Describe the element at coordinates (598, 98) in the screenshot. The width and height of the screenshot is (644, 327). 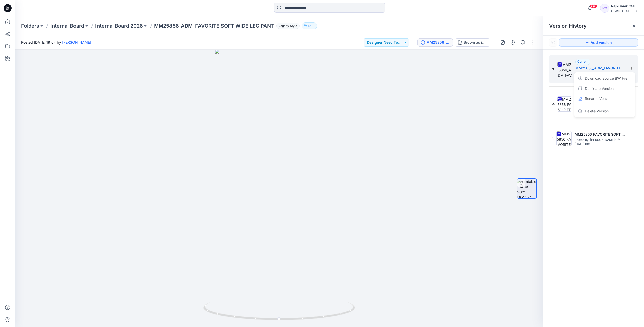
I see `span: Rename Version` at that location.